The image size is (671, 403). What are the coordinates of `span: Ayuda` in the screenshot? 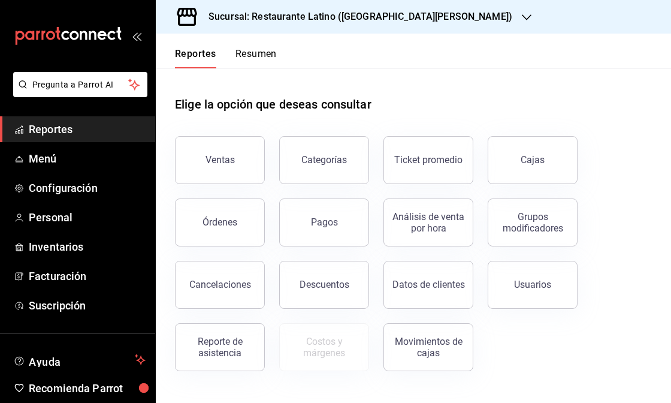 It's located at (79, 359).